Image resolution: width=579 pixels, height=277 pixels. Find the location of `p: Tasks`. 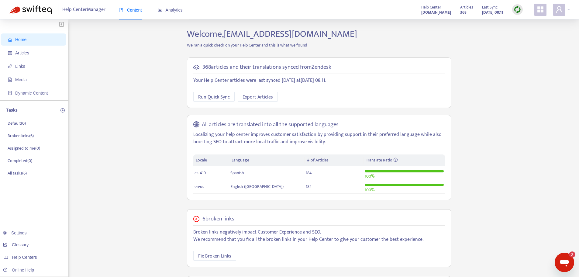

p: Tasks is located at coordinates (12, 110).